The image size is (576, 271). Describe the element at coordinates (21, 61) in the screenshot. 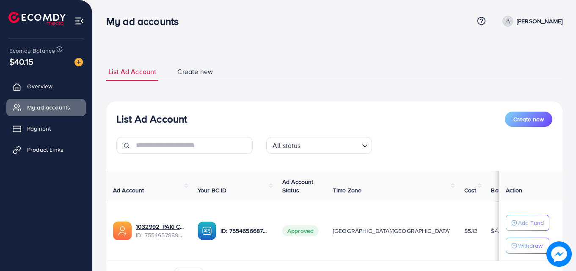

I see `span: $40.15` at that location.